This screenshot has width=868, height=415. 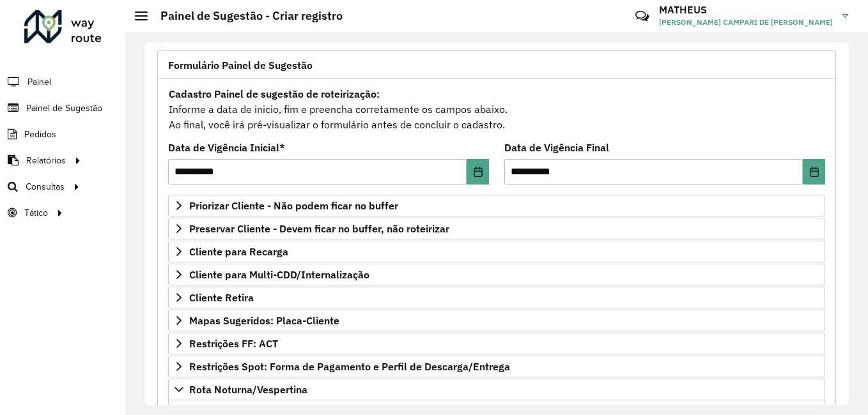 What do you see at coordinates (497, 298) in the screenshot?
I see `a: Cliente Retira` at bounding box center [497, 298].